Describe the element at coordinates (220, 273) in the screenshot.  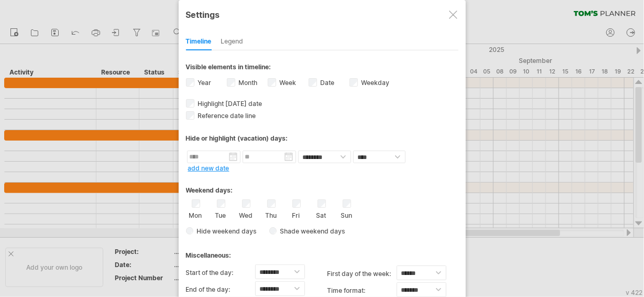
I see `label: Start of the day:` at that location.